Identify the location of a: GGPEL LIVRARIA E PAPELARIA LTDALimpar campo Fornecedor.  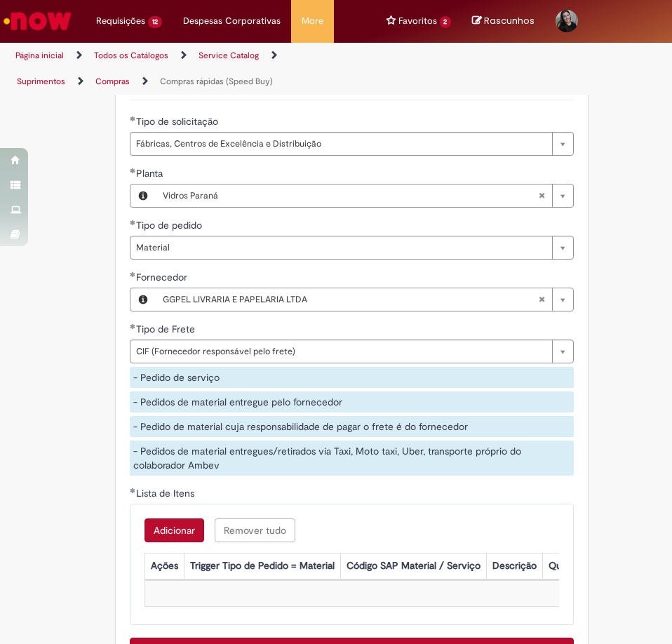
(364, 299).